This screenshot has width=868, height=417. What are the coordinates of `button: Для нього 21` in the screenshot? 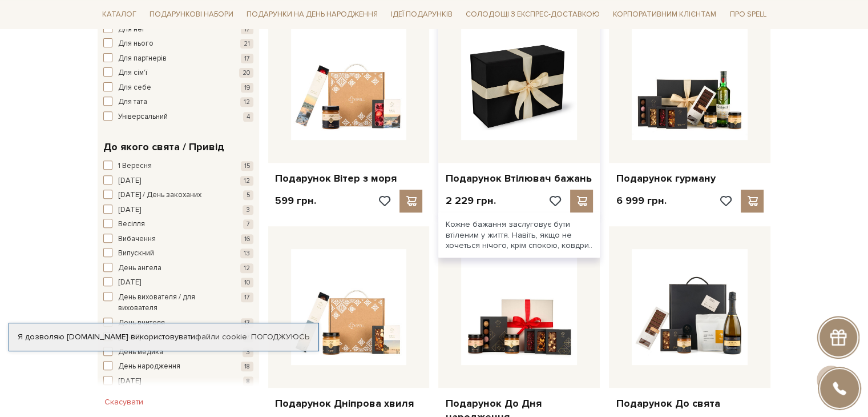 It's located at (178, 44).